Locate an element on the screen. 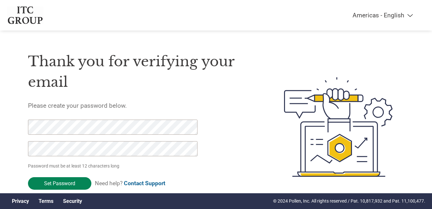  p: © 2024 Pollen, Inc. All rights reserved / Pat. 10,817,932 and Pat. 11,100,477. is located at coordinates (349, 201).